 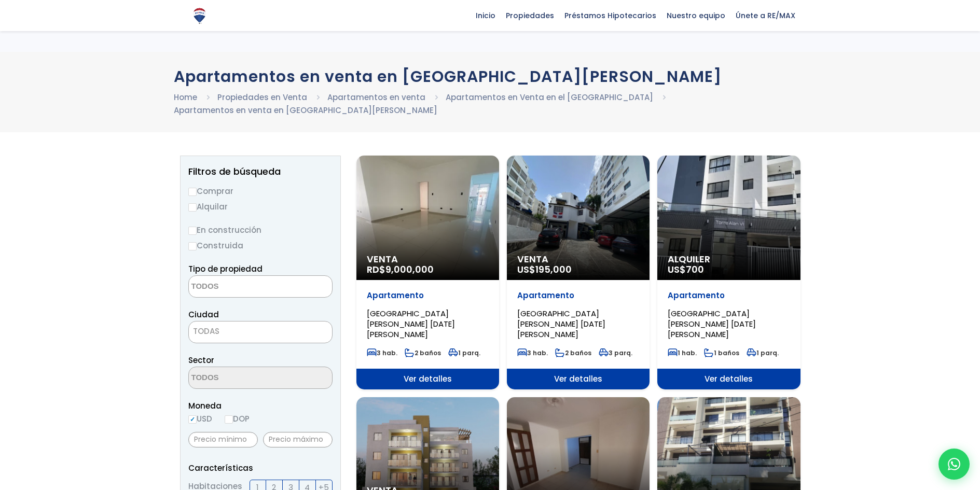 I want to click on label: DOP, so click(x=237, y=418).